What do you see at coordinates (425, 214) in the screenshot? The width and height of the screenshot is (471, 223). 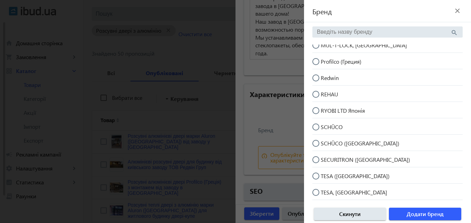 I see `span: Додати бренд` at bounding box center [425, 214].